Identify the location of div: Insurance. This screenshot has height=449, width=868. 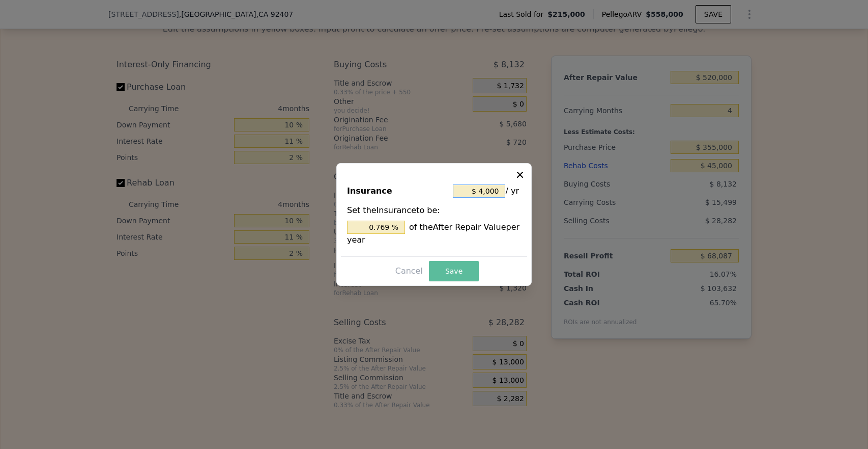
(398, 191).